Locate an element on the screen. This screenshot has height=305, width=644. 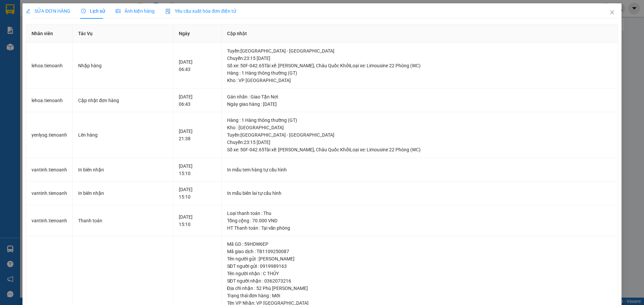
span: edit is located at coordinates (28, 11).